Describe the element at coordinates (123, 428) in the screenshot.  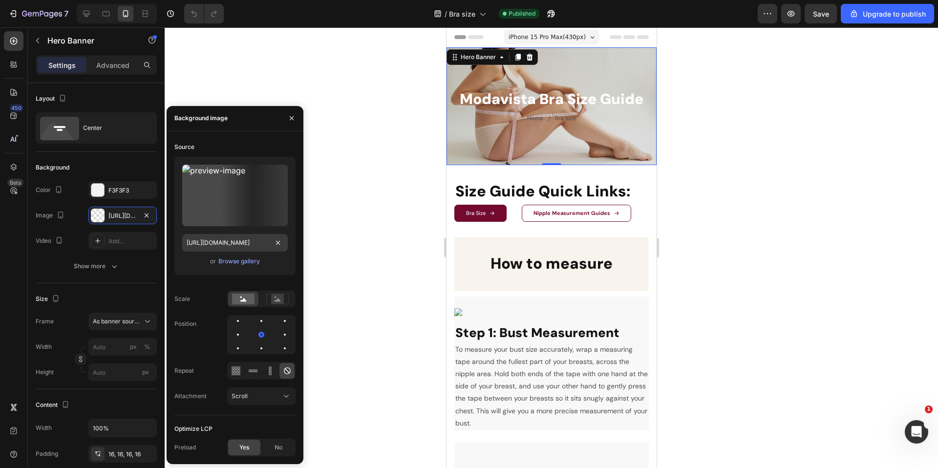
I see `input: Auto` at that location.